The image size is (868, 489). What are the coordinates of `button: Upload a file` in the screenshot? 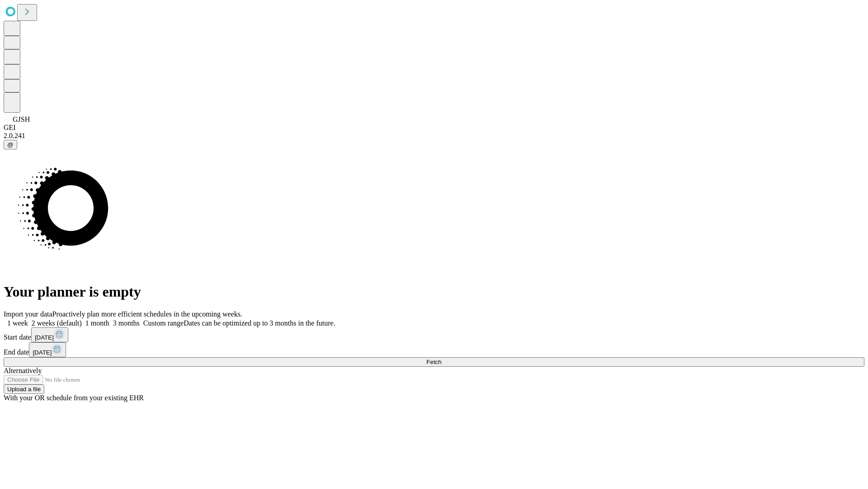 It's located at (24, 389).